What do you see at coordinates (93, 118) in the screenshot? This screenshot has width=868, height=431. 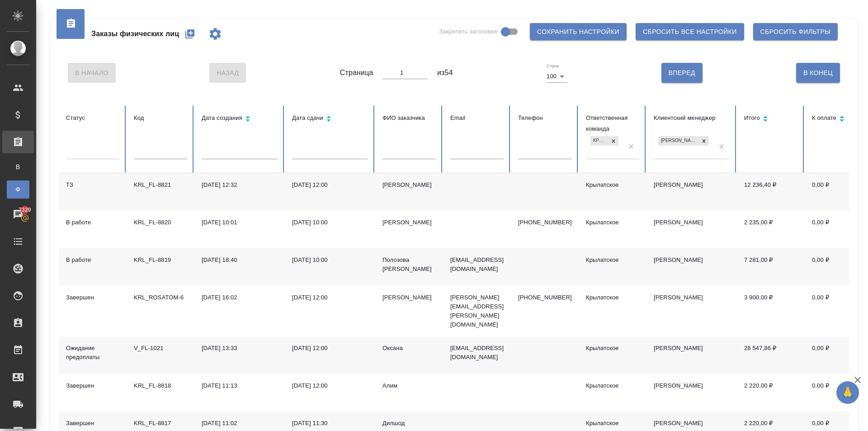 I see `div: Статус` at bounding box center [93, 118].